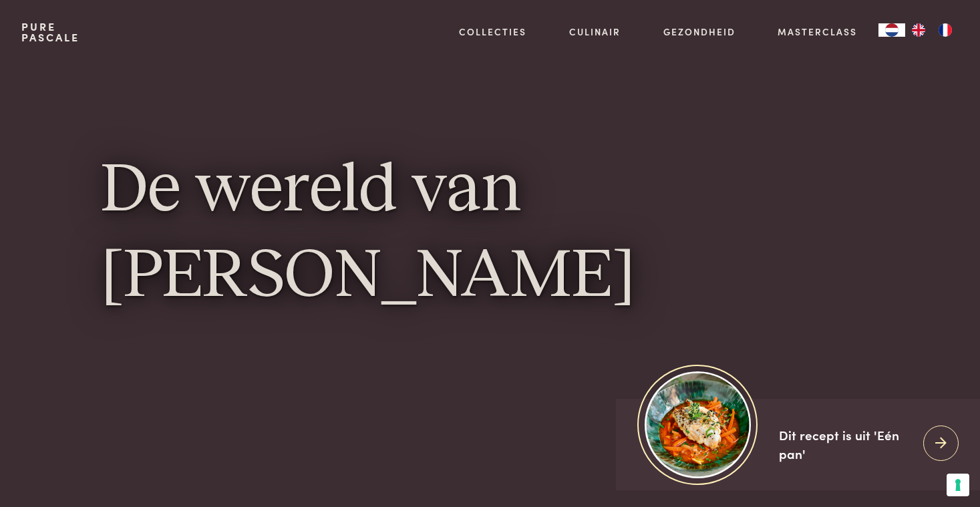 The height and width of the screenshot is (507, 980). I want to click on a: FR, so click(945, 30).